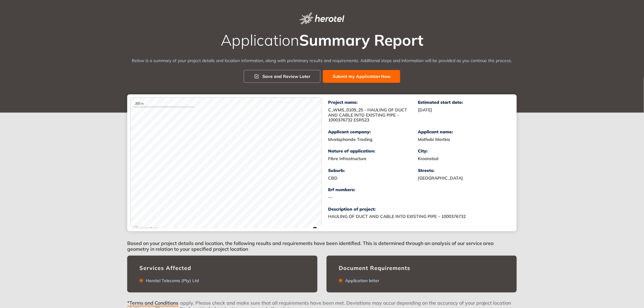 The height and width of the screenshot is (308, 644). What do you see at coordinates (463, 139) in the screenshot?
I see `div: Mothobi Martins` at bounding box center [463, 139].